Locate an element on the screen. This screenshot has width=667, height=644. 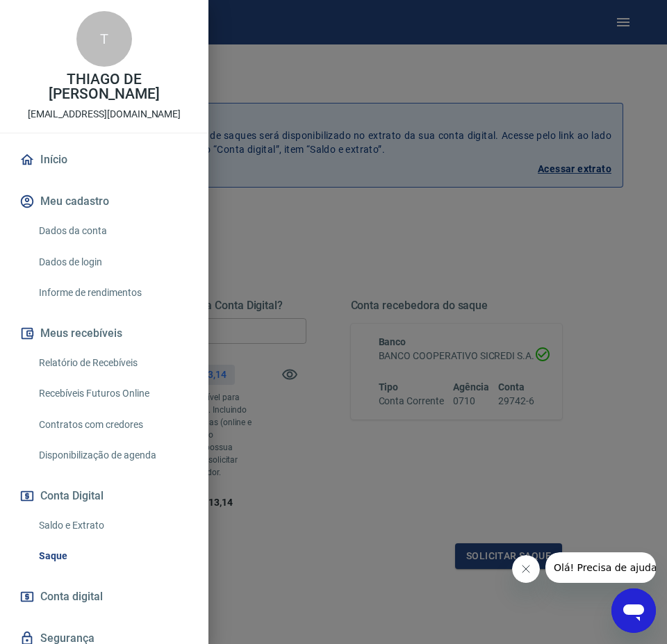
button: Meu cadastro is located at coordinates (105, 201).